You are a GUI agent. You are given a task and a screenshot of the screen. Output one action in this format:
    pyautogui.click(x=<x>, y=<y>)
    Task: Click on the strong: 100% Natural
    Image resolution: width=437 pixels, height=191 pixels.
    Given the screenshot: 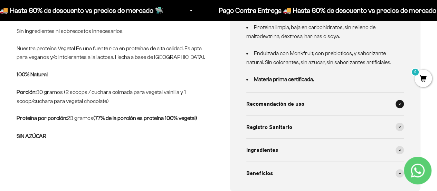 What is the action you would take?
    pyautogui.click(x=32, y=74)
    